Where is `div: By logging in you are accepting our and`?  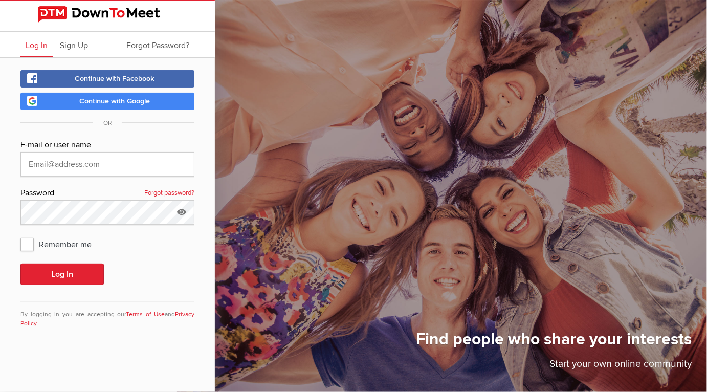
div: By logging in you are accepting our and is located at coordinates (108, 315).